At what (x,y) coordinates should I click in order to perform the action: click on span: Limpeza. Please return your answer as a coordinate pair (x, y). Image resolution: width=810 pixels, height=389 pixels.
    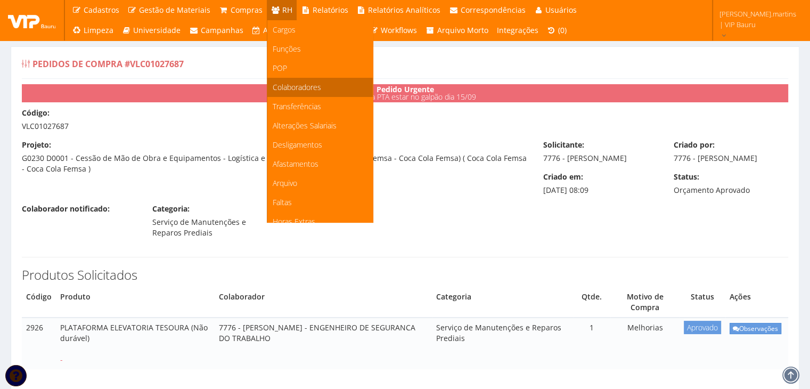
    Looking at the image, I should click on (99, 30).